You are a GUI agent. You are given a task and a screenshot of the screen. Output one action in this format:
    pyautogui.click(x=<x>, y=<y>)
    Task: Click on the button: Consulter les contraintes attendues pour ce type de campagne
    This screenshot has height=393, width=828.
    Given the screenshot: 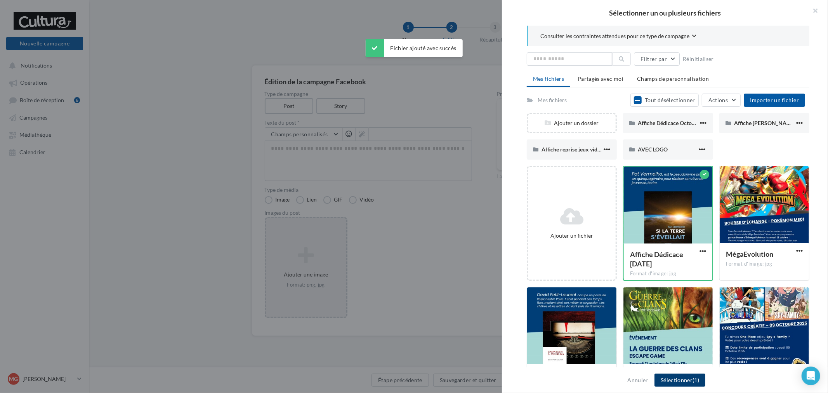 What is the action you would take?
    pyautogui.click(x=619, y=37)
    